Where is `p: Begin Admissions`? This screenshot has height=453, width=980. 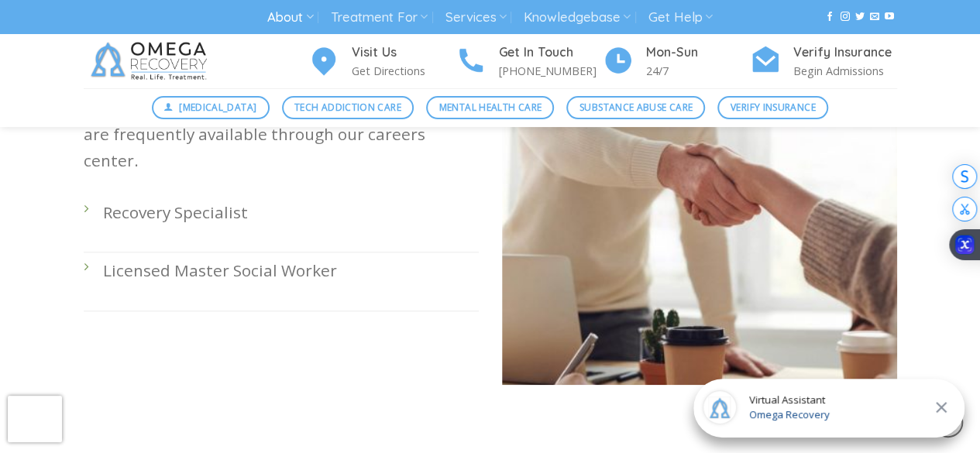
p: Begin Admissions is located at coordinates (845, 70).